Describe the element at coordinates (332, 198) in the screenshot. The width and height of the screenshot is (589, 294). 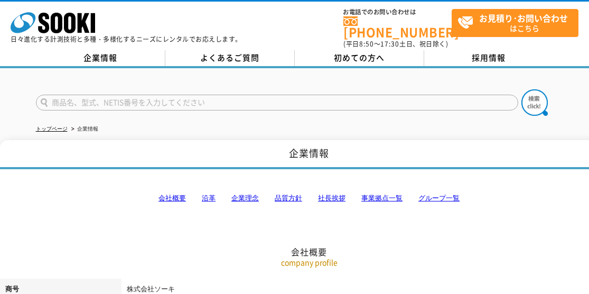
I see `a: 社長挨拶` at that location.